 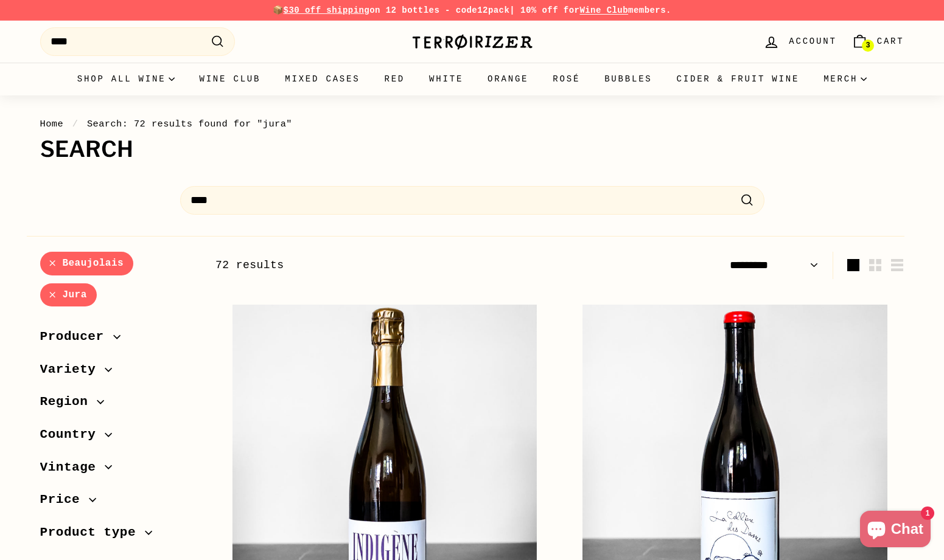 I want to click on button: Region, so click(x=118, y=405).